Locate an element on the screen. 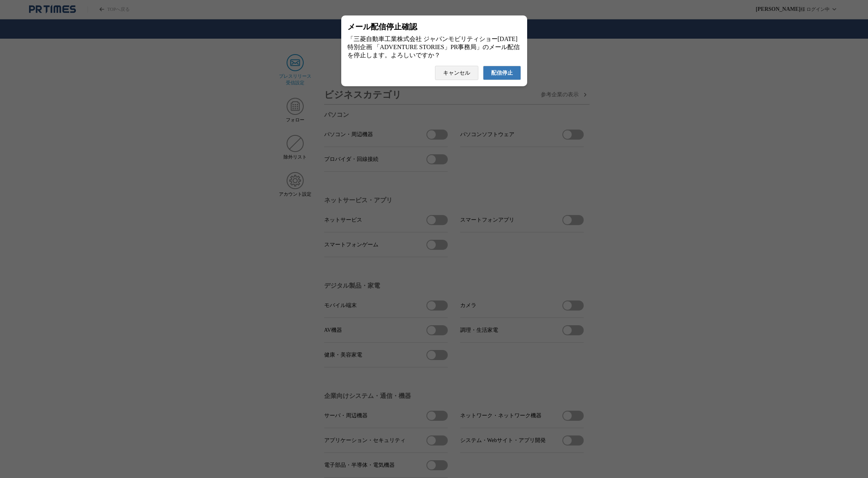 This screenshot has width=868, height=478. button: キャンセル is located at coordinates (457, 73).